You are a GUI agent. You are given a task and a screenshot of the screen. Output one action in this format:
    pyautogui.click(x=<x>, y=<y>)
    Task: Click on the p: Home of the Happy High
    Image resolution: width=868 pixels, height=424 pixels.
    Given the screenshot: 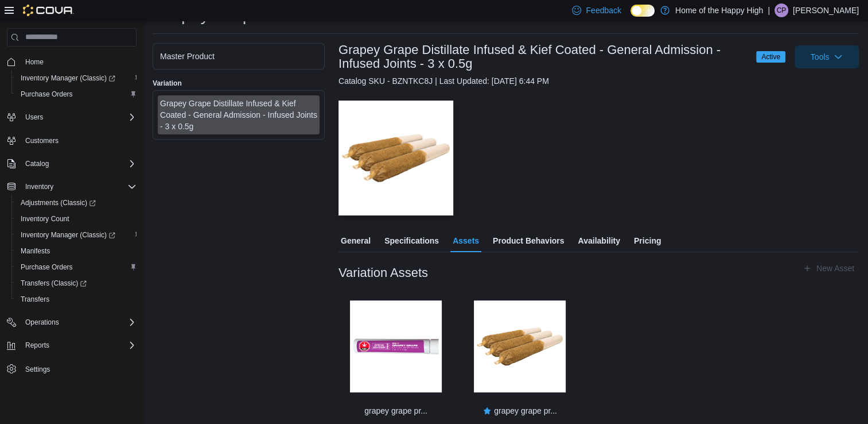 What is the action you would take?
    pyautogui.click(x=719, y=10)
    